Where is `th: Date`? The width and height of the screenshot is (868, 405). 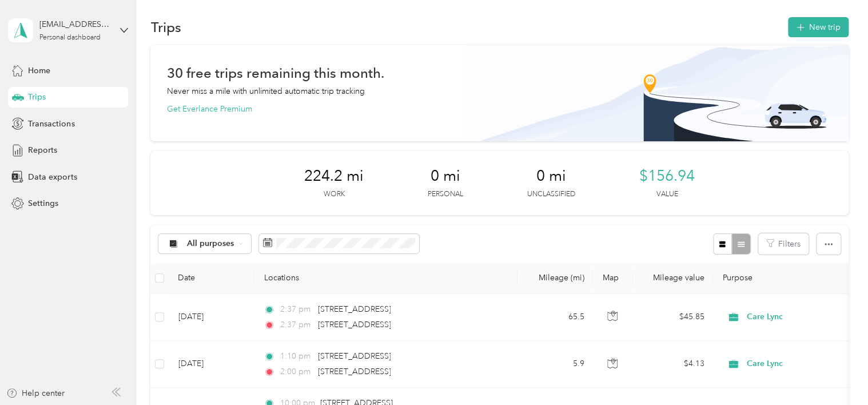
th: Date is located at coordinates (212, 277).